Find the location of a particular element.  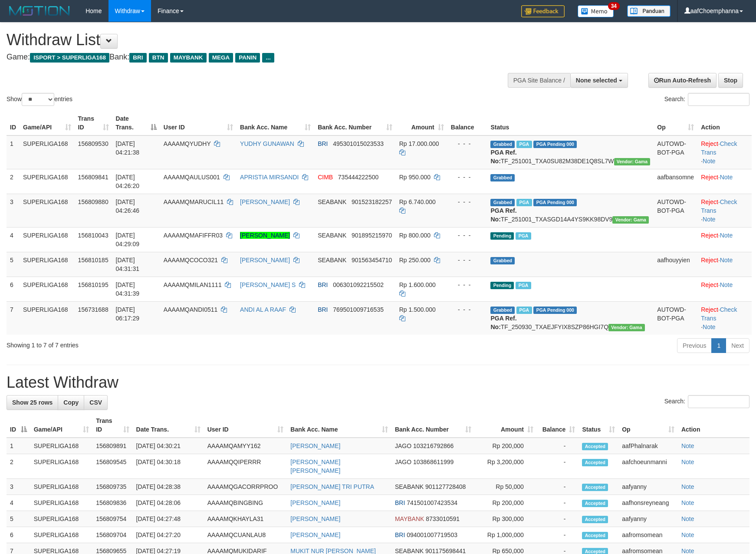

td: 1 is located at coordinates (13, 153).